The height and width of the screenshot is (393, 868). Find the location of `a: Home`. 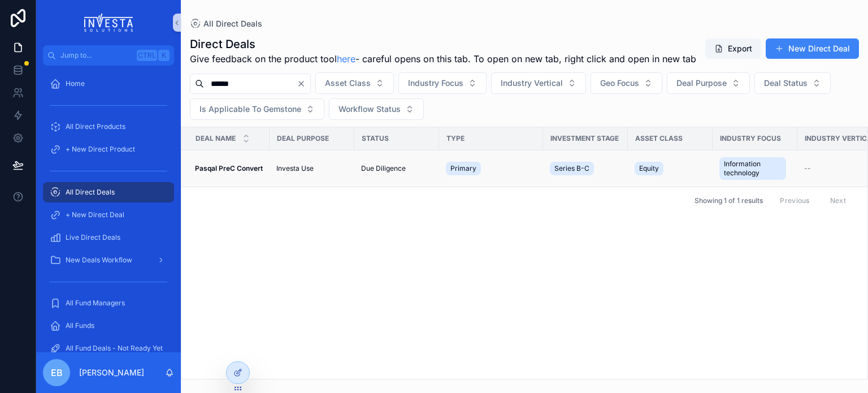

a: Home is located at coordinates (109, 84).